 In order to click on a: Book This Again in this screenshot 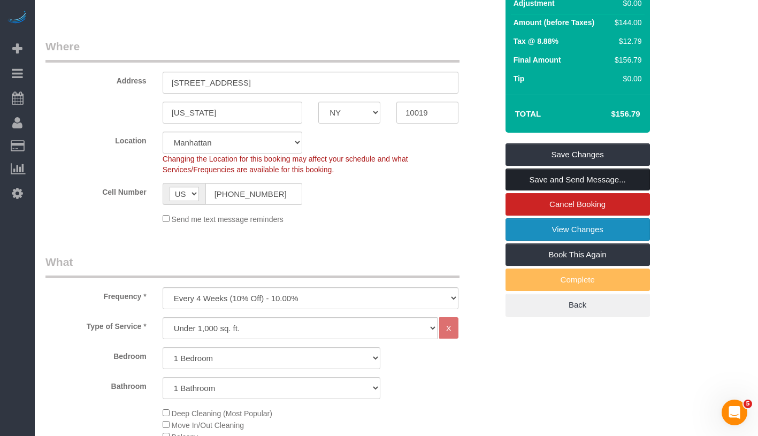, I will do `click(578, 255)`.